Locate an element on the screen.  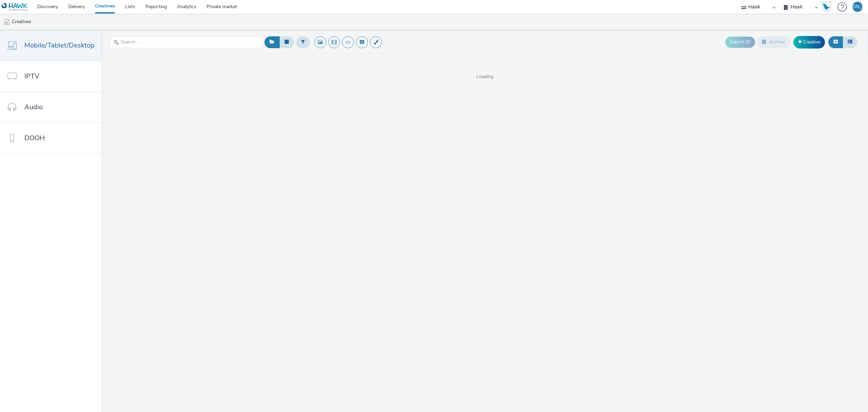
span: Audio is located at coordinates (34, 107).